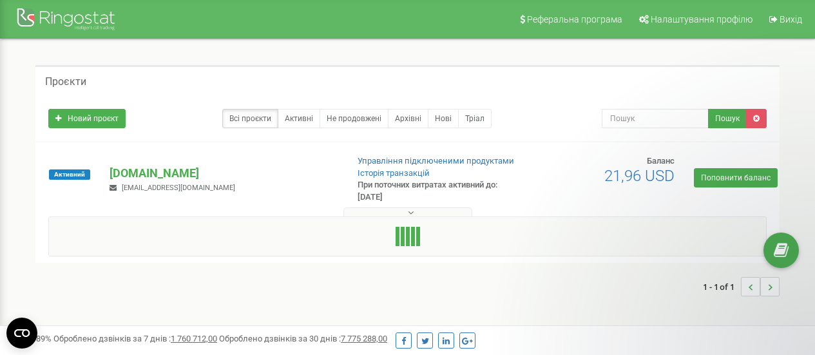 The width and height of the screenshot is (815, 355). Describe the element at coordinates (303, 338) in the screenshot. I see `span: Оброблено дзвінків за 30 днів :` at that location.